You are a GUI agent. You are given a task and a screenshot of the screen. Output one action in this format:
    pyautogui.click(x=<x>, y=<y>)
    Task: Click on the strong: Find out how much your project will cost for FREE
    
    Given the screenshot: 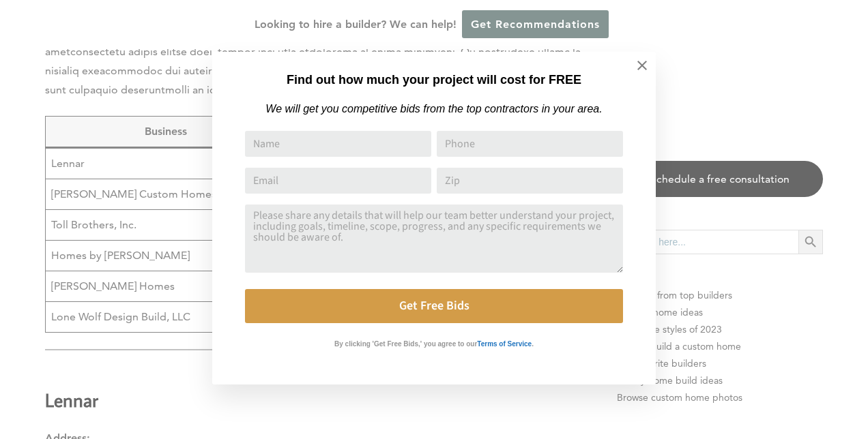 What is the action you would take?
    pyautogui.click(x=434, y=79)
    